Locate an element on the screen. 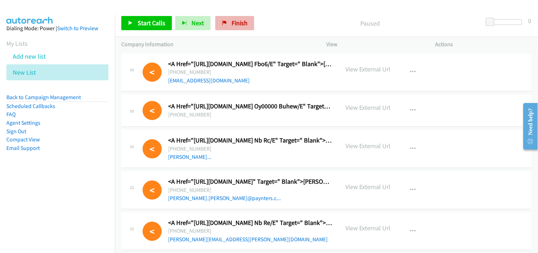  a: Agent Settings is located at coordinates (23, 122).